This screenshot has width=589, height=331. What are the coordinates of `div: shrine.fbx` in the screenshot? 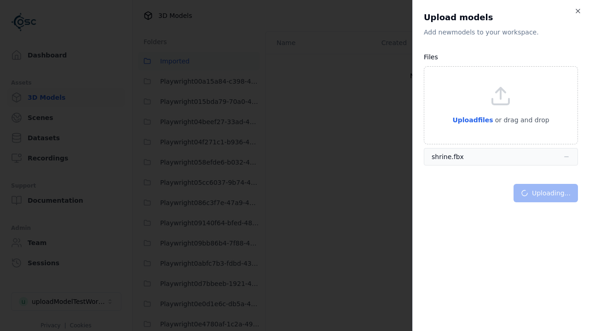 It's located at (447, 157).